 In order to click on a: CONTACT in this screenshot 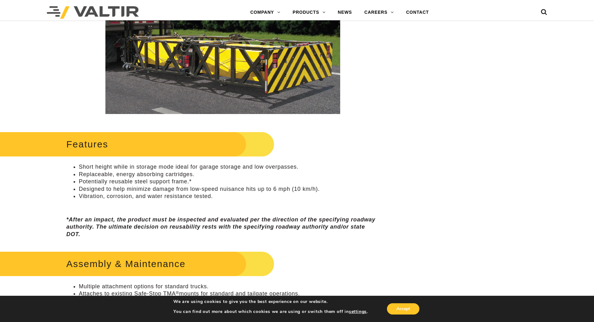, I will do `click(417, 12)`.